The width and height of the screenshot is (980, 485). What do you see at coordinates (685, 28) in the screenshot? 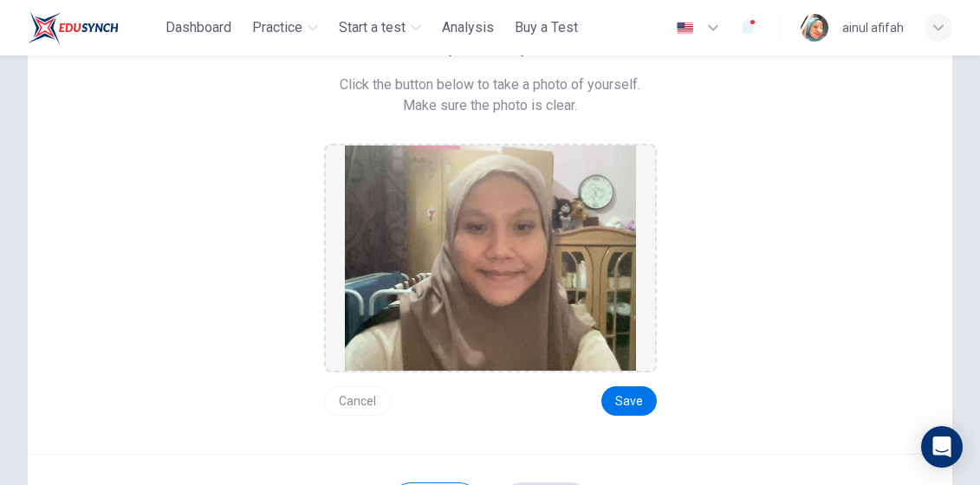
I see `img: en` at bounding box center [685, 28].